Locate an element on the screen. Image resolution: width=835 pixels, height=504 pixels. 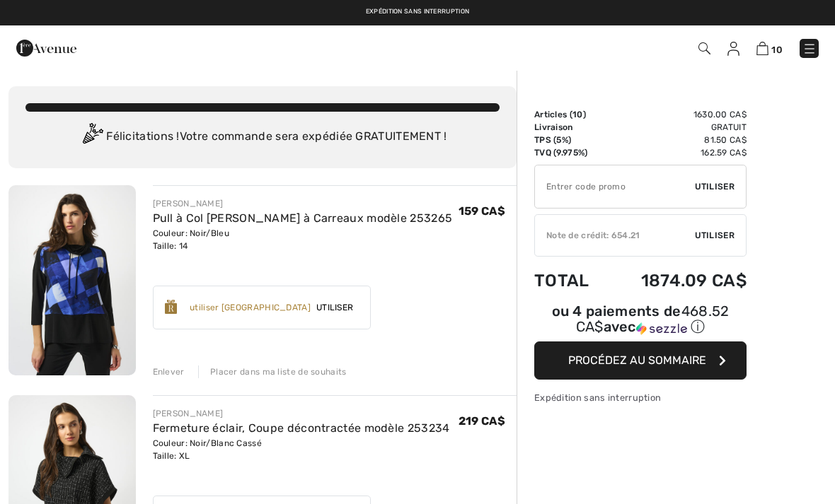
td: Total is located at coordinates (570, 281).